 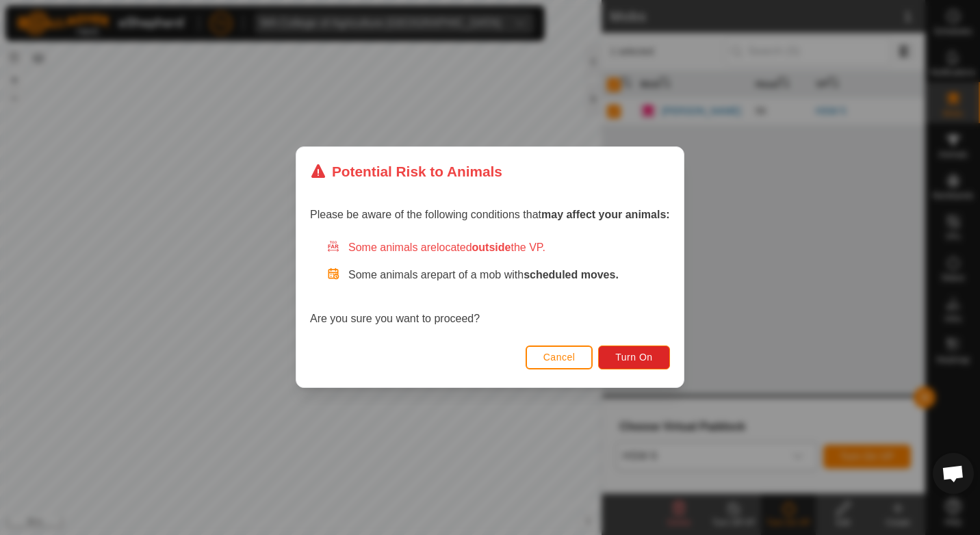 What do you see at coordinates (634, 358) in the screenshot?
I see `span: Turn On` at bounding box center [634, 358].